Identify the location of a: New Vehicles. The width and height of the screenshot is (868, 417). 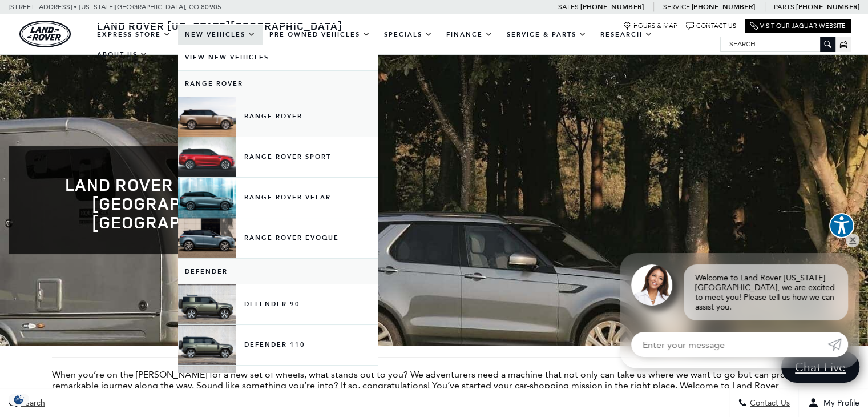
(220, 35).